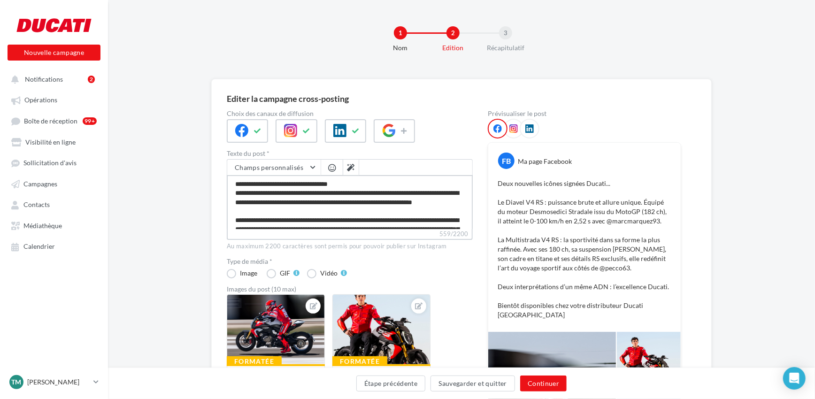 Image resolution: width=815 pixels, height=399 pixels. Describe the element at coordinates (585, 249) in the screenshot. I see `p: Deux nouvelles icônes signées Ducati... Le Diavel V4 RS : puissance brute et allure unique. Équip...` at that location.